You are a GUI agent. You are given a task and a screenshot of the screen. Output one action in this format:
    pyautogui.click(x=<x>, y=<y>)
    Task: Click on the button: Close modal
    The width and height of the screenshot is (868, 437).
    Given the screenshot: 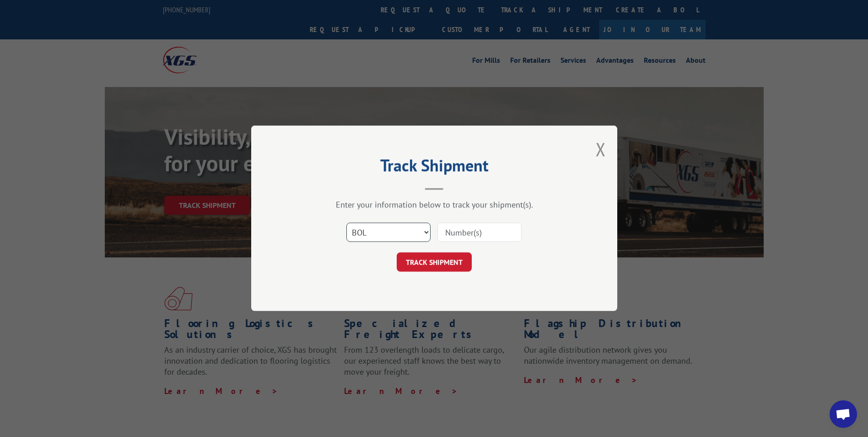 What is the action you would take?
    pyautogui.click(x=601, y=149)
    